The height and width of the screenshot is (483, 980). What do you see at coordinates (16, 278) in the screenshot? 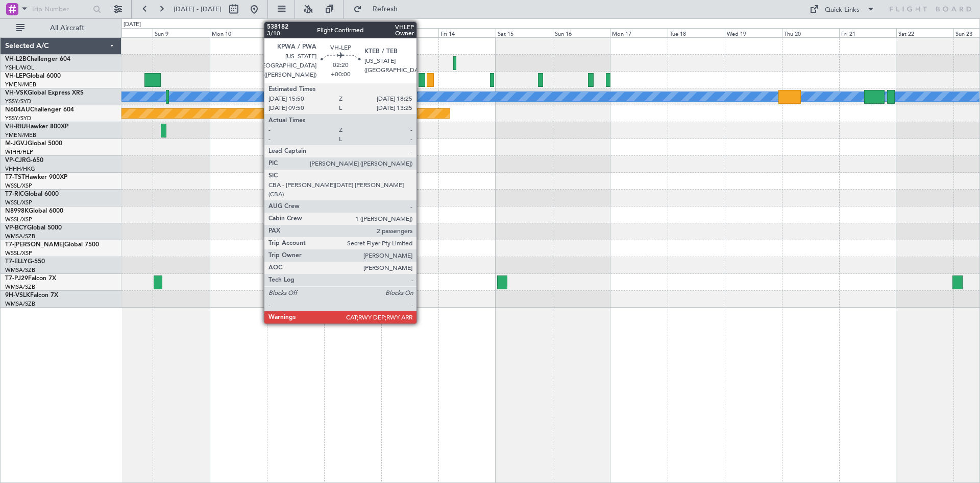
I see `span: T7-PJ29` at bounding box center [16, 278].